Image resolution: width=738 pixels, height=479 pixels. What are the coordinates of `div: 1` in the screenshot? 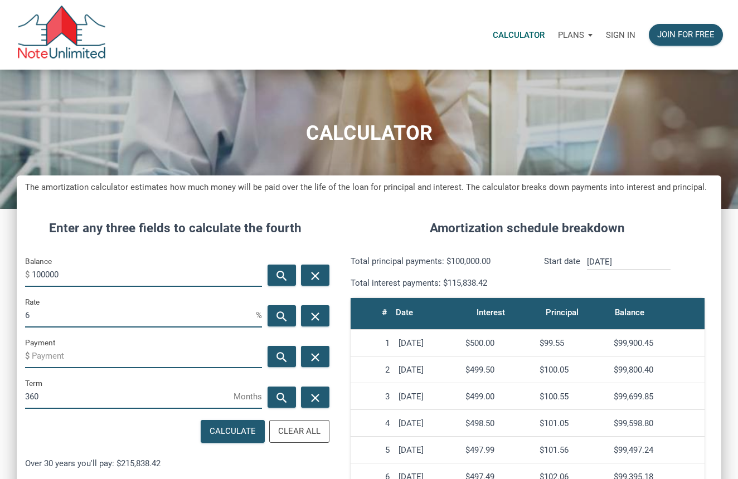 It's located at (372, 343).